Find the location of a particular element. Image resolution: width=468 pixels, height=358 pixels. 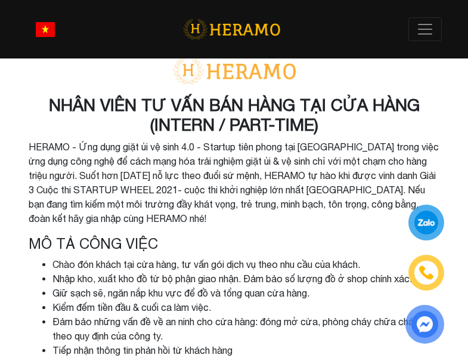

li: Giữ sạch sẽ, ngăn nắp khu vực để đồ và tổng quan cửa hàng. is located at coordinates (246, 293).